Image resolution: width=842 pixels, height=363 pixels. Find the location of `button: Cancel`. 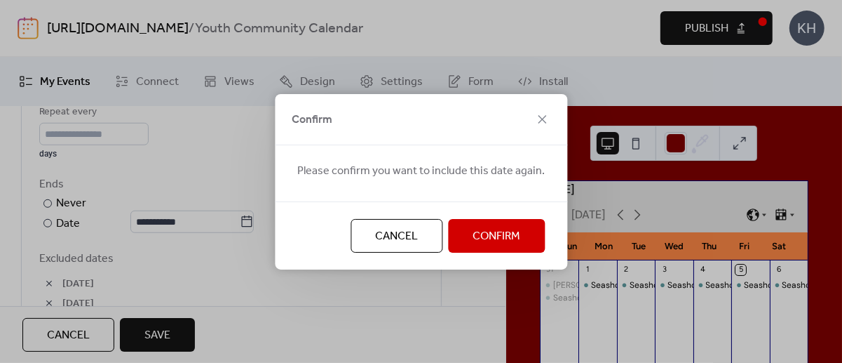

button: Cancel is located at coordinates (396, 236).